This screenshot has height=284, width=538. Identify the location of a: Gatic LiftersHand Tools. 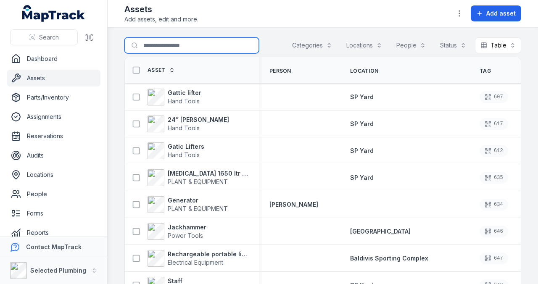
(176, 151).